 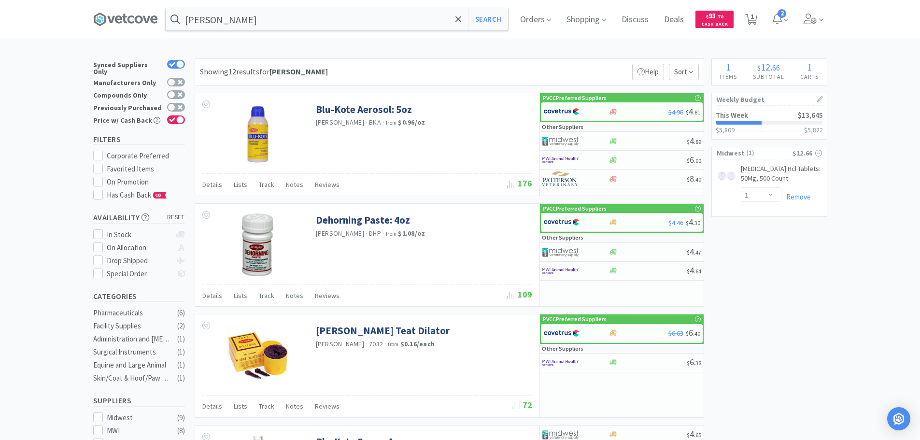 What do you see at coordinates (720, 16) in the screenshot?
I see `span: . 70` at bounding box center [720, 16].